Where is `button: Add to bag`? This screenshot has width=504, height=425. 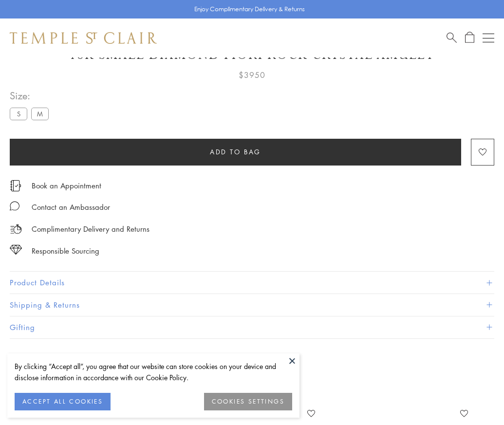 button: Add to bag is located at coordinates (235, 152).